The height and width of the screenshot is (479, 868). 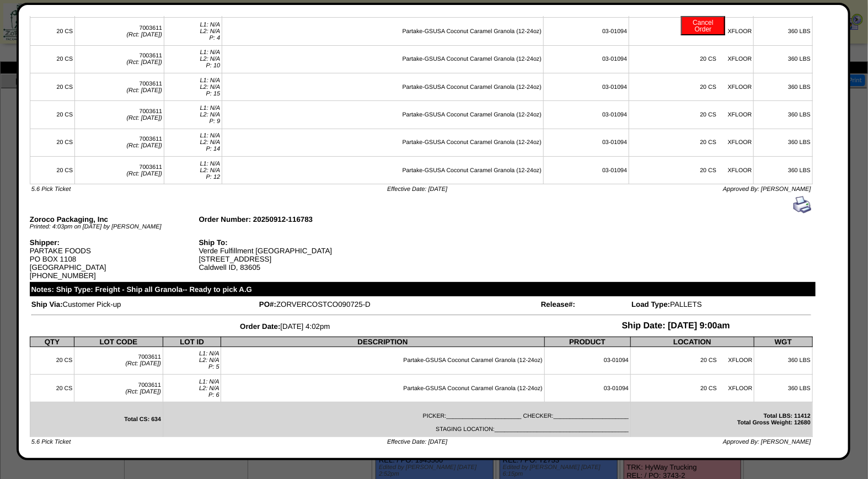 What do you see at coordinates (118, 342) in the screenshot?
I see `th: LOT CODE` at bounding box center [118, 342].